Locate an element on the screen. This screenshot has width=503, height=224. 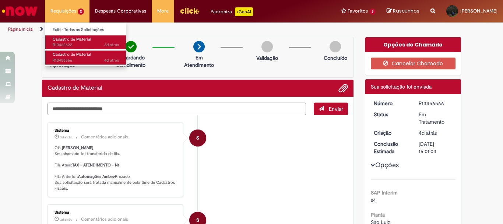
a: Aberto R13462622 : Cadastro de Material is located at coordinates (86, 42).